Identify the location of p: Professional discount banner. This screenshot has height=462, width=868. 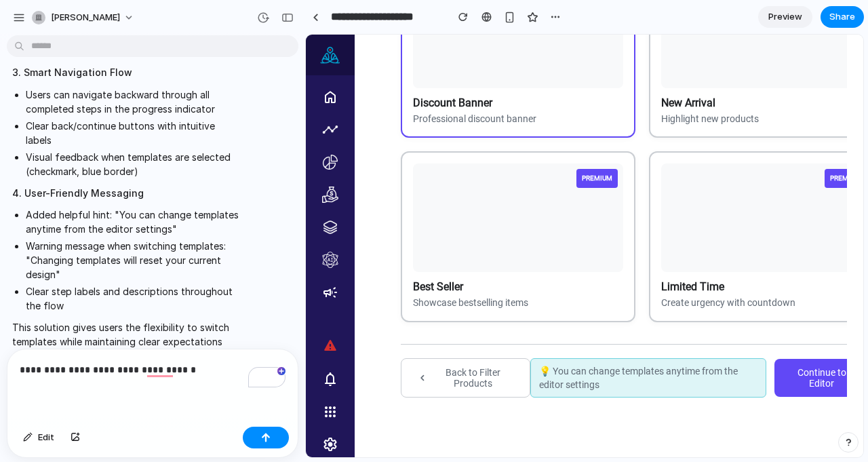
(212, 85).